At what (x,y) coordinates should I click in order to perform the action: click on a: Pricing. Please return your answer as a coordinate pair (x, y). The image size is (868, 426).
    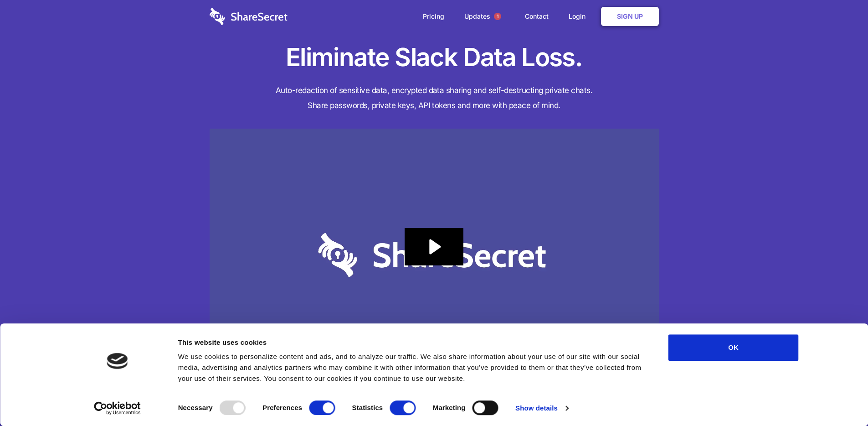
    Looking at the image, I should click on (433, 16).